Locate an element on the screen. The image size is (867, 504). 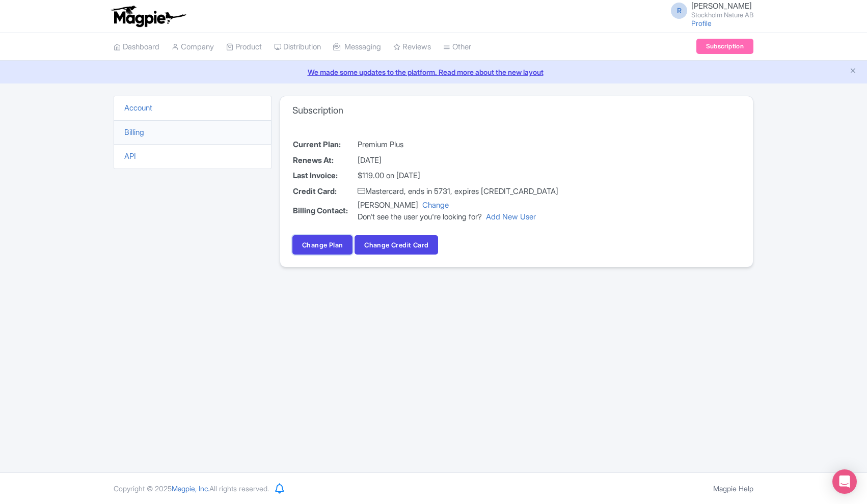
a: Account is located at coordinates (138, 108).